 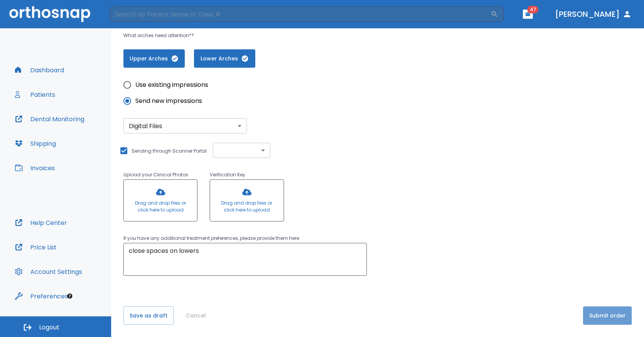 What do you see at coordinates (48, 272) in the screenshot?
I see `button: Account Settings` at bounding box center [48, 272].